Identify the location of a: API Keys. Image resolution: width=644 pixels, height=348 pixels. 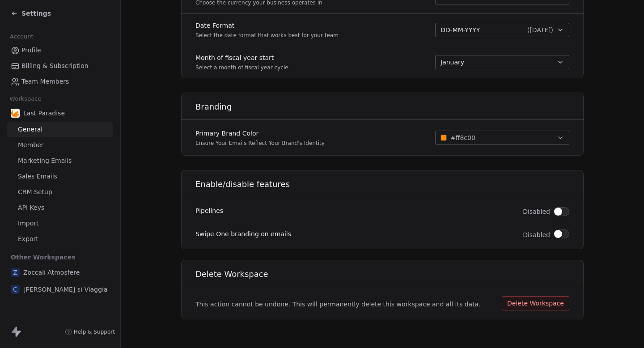
(60, 208).